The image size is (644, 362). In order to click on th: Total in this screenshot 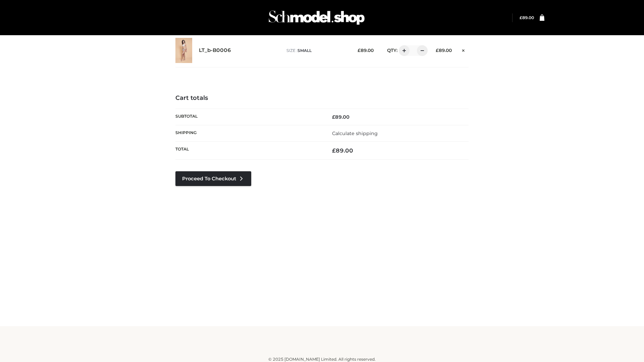, I will do `click(249, 151)`.